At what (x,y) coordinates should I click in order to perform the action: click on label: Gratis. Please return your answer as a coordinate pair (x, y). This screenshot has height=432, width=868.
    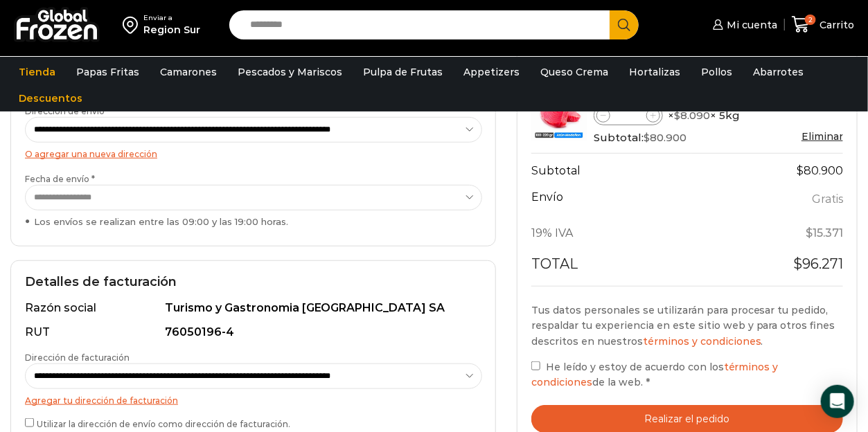
    Looking at the image, I should click on (827, 200).